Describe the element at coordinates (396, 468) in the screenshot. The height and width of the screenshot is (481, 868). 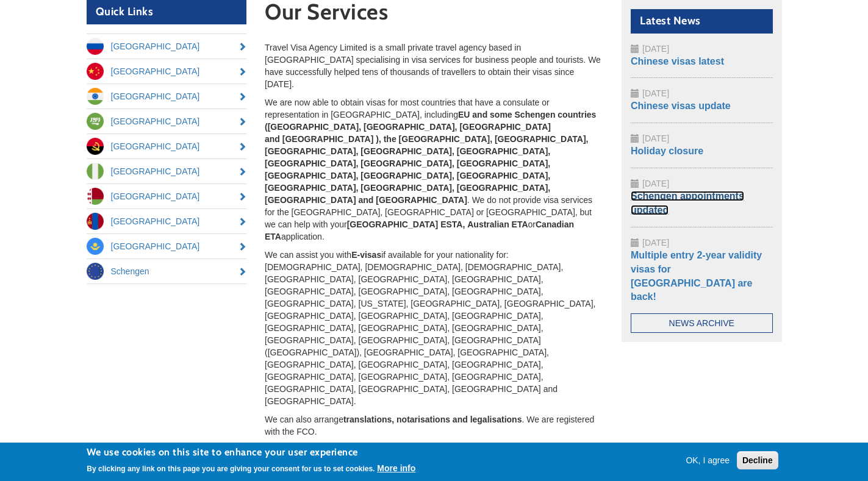
I see `button: More info` at that location.